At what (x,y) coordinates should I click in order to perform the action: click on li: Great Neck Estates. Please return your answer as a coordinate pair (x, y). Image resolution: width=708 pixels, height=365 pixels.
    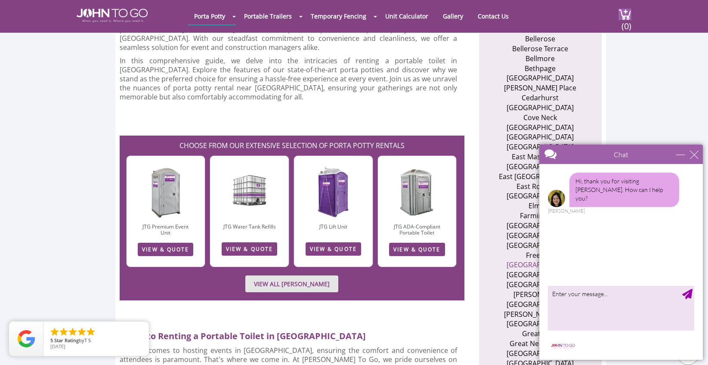
    Looking at the image, I should click on (540, 343).